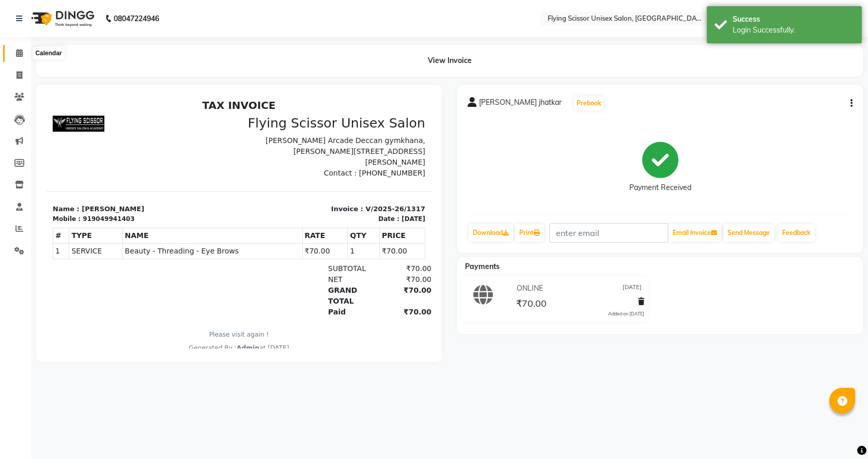  What do you see at coordinates (589, 103) in the screenshot?
I see `button: Prebook` at bounding box center [589, 103].